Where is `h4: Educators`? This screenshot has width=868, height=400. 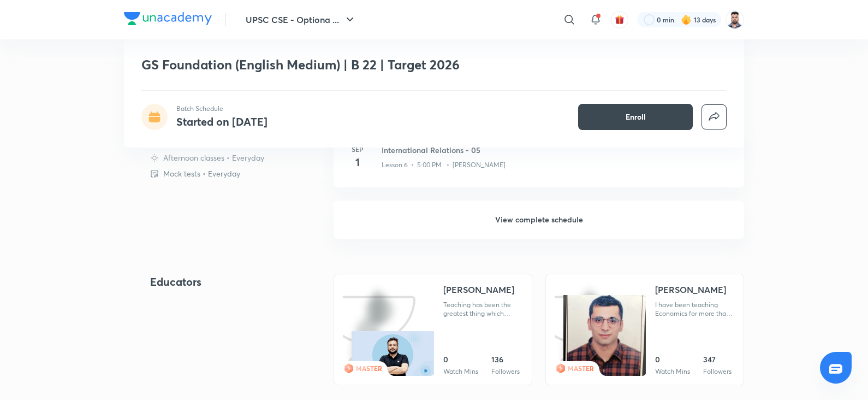
h4: Educators is located at coordinates (224, 282).